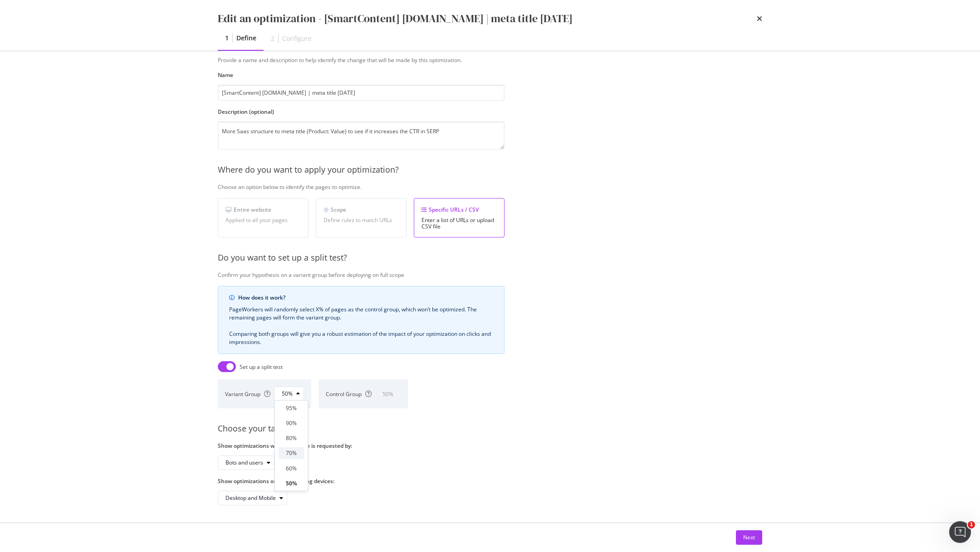 This screenshot has width=980, height=552. I want to click on div: 80%, so click(291, 438).